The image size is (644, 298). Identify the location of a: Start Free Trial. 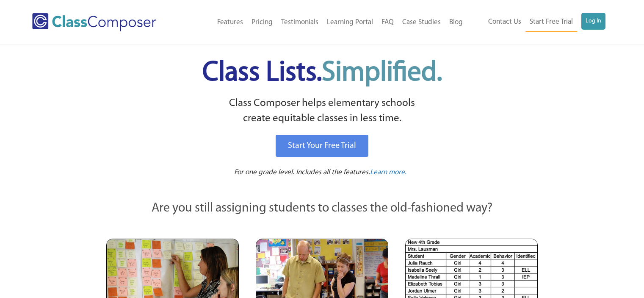
(551, 22).